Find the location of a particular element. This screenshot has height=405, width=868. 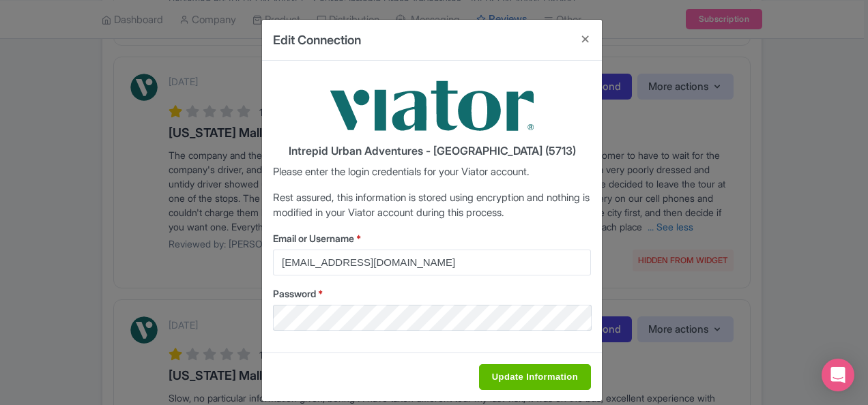

span: Password is located at coordinates (294, 294).